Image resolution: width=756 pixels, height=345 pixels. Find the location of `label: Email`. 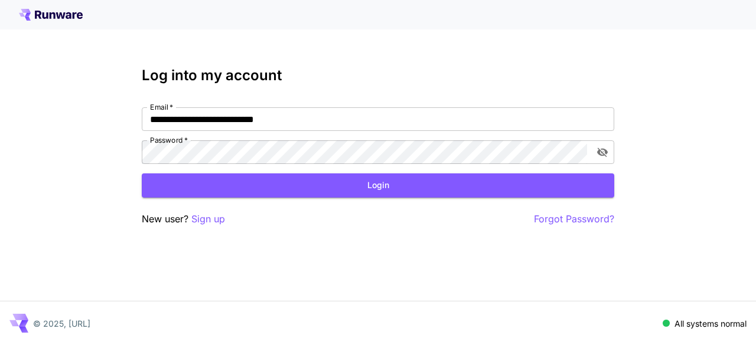

label: Email is located at coordinates (161, 107).